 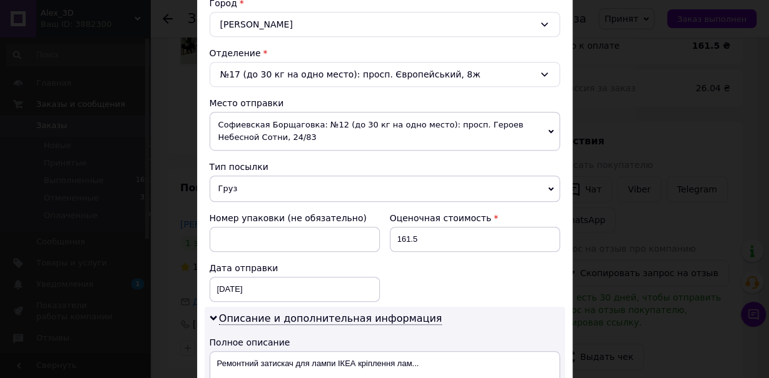 I want to click on div: №17 (до 30 кг на одно место): просп. Європейський, 8ж, so click(x=385, y=74).